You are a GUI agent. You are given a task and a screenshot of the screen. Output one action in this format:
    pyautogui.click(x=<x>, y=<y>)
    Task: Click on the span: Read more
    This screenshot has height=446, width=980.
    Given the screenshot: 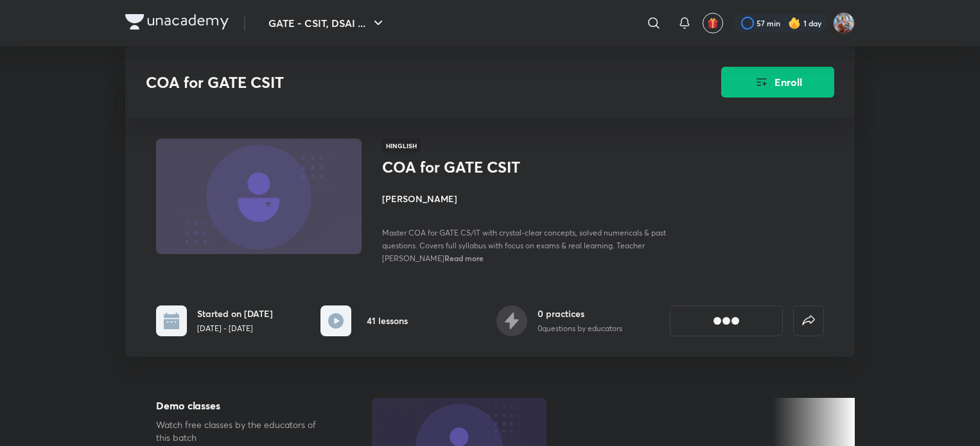 What is the action you would take?
    pyautogui.click(x=464, y=258)
    